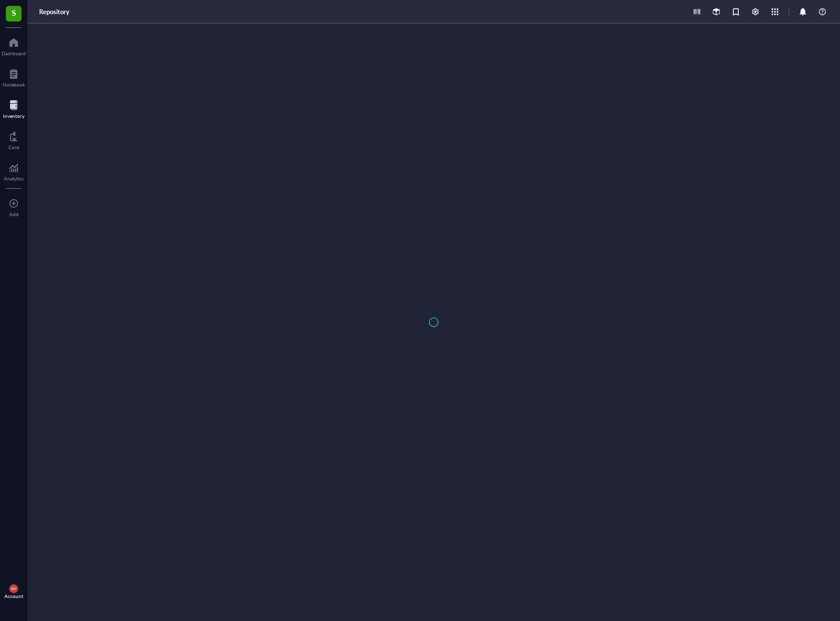 The width and height of the screenshot is (840, 621). What do you see at coordinates (14, 108) in the screenshot?
I see `a: Inventory` at bounding box center [14, 108].